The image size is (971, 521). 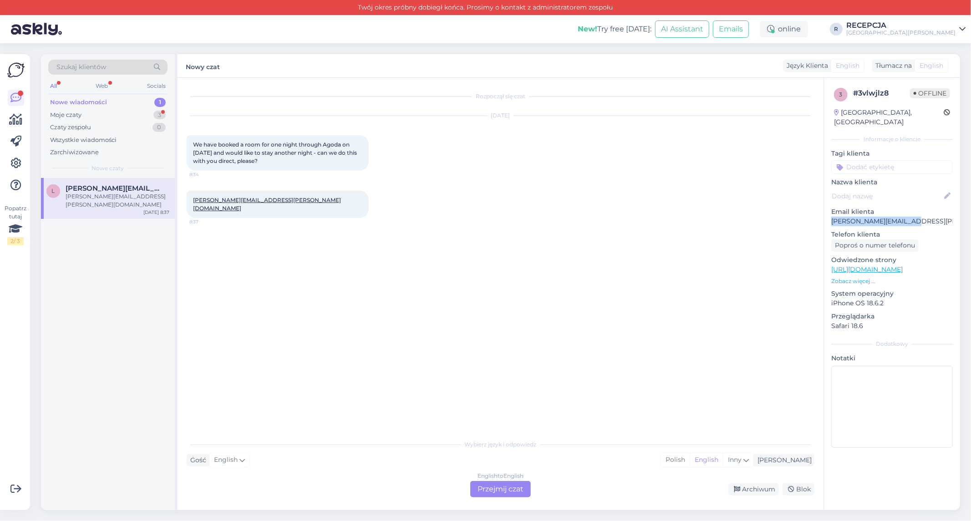 I want to click on p: Nazwa klienta, so click(x=891, y=182).